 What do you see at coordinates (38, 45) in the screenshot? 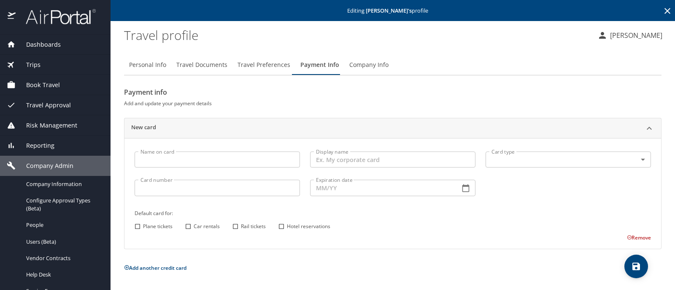
I see `span: Dashboards` at bounding box center [38, 45].